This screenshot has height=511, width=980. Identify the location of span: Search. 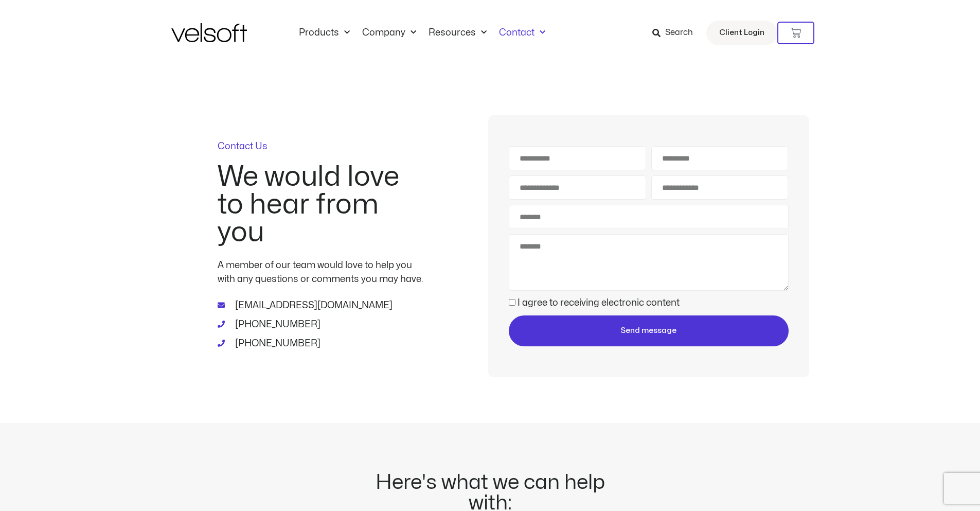
(679, 33).